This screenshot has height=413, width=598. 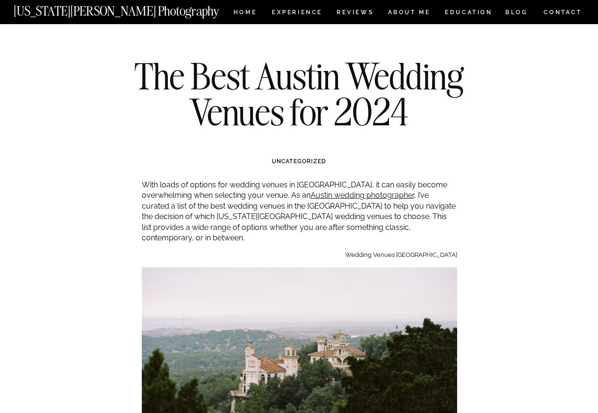 What do you see at coordinates (354, 13) in the screenshot?
I see `nav: REVIEWS` at bounding box center [354, 13].